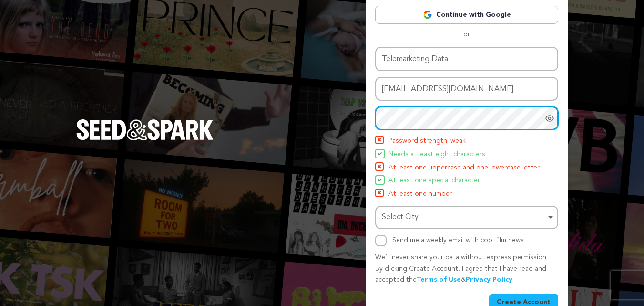 The width and height of the screenshot is (644, 306). I want to click on input: Name, so click(467, 58).